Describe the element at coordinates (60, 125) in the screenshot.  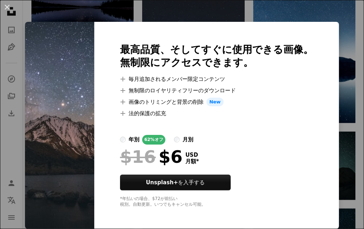
I see `img: premium_photo-1675826638532-09d5c136dd7a` at that location.